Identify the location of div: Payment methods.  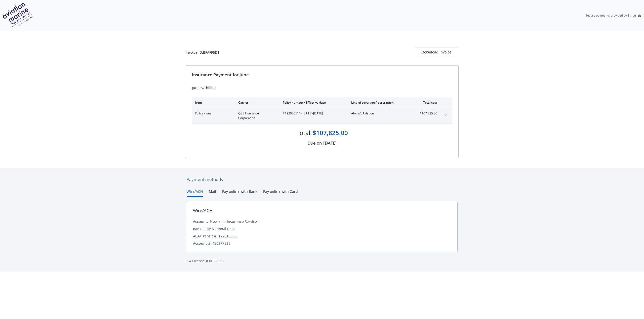
(322, 179).